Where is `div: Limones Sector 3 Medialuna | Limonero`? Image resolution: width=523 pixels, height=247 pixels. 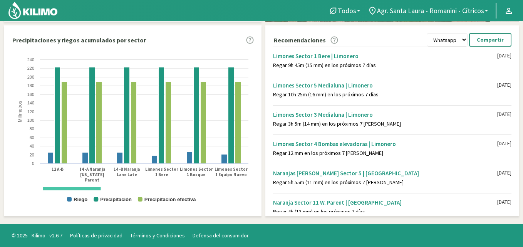
div: Limones Sector 3 Medialuna | Limonero is located at coordinates (385, 114).